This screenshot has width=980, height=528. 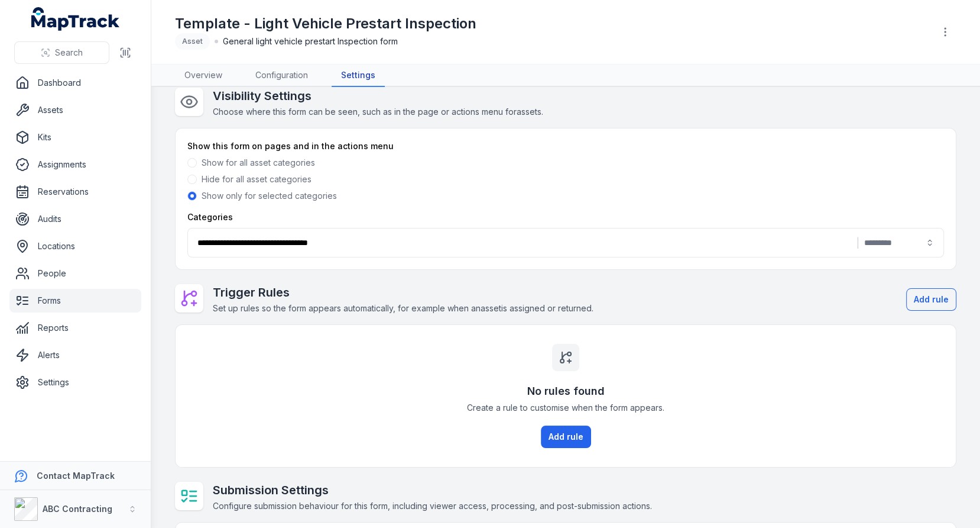 What do you see at coordinates (566, 408) in the screenshot?
I see `span: Create a rule to customise when the form appears.` at bounding box center [566, 408].